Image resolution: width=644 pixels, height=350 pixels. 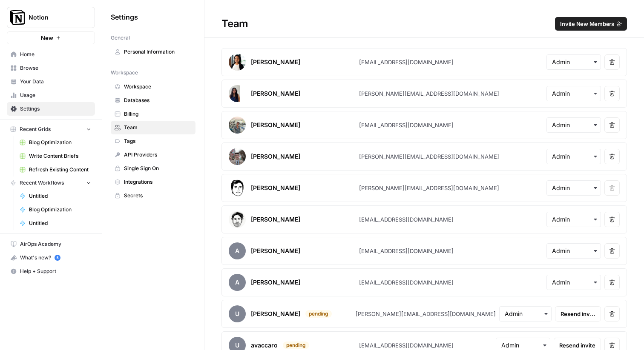 I want to click on a: Single Sign On, so click(x=153, y=168).